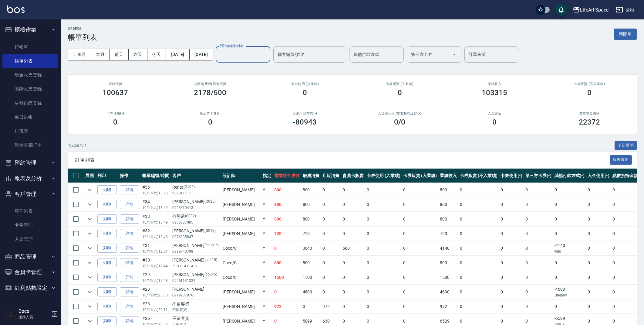 This screenshot has height=325, width=644. What do you see at coordinates (156, 193) in the screenshot?
I see `p: 10/11 (六) 13:50` at bounding box center [156, 193].